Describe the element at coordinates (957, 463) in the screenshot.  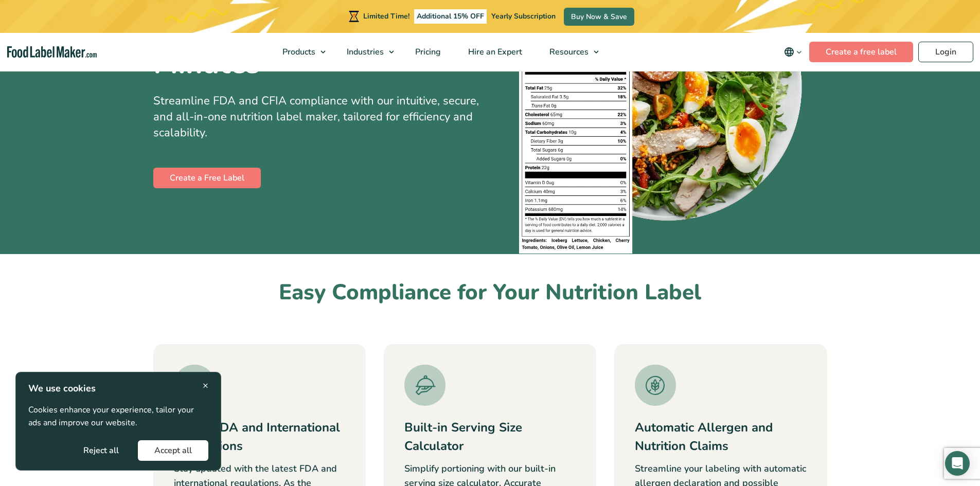
I see `div: Open Intercom Messenger` at that location.